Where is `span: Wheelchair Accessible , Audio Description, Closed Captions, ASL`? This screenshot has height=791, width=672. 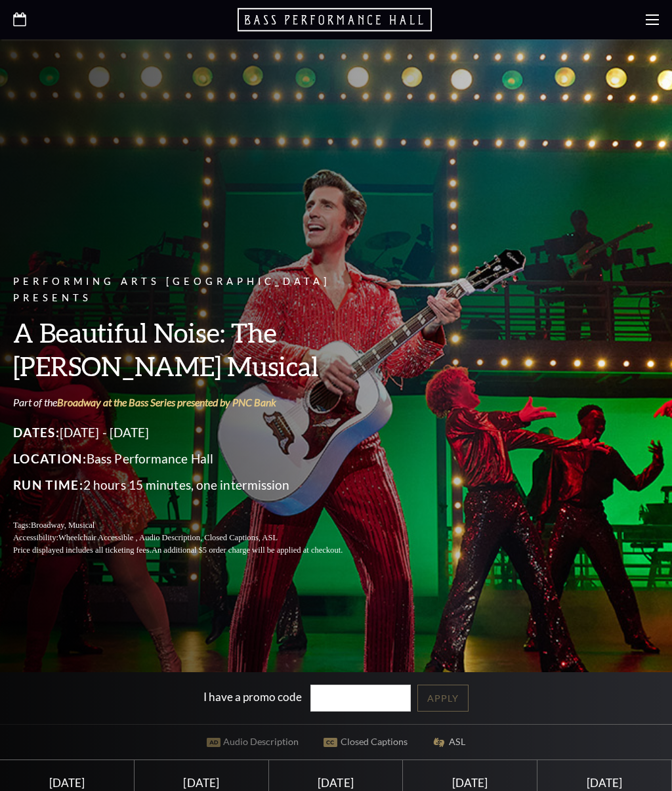 span: Wheelchair Accessible , Audio Description, Closed Captions, ASL is located at coordinates (168, 537).